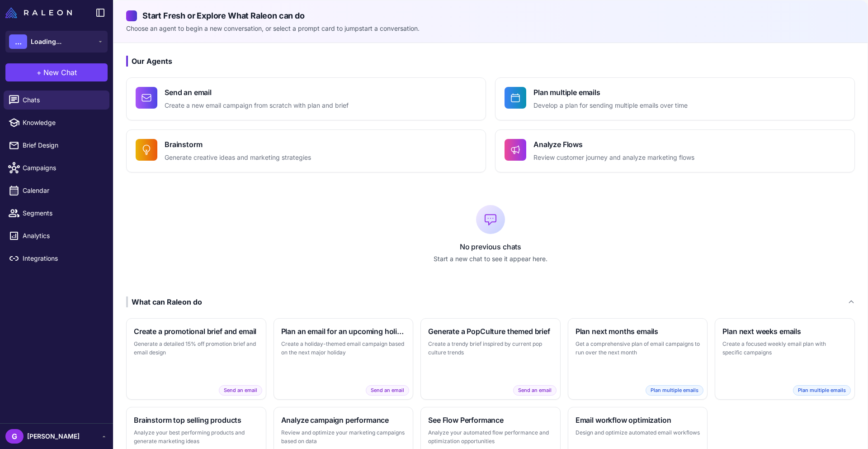 The image size is (868, 449). Describe the element at coordinates (491, 29) in the screenshot. I see `p: Choose an agent to begin a new conversation, or select a prompt card to jumpstart a conversation.` at that location.